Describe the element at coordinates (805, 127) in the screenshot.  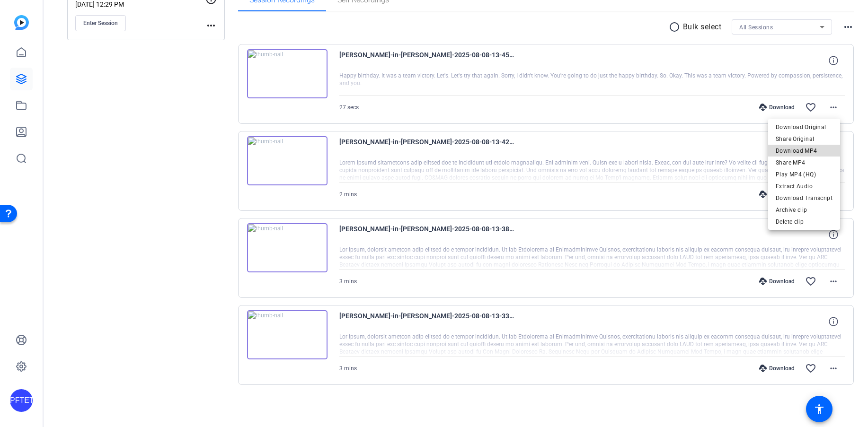
I see `span: Download Original` at that location.